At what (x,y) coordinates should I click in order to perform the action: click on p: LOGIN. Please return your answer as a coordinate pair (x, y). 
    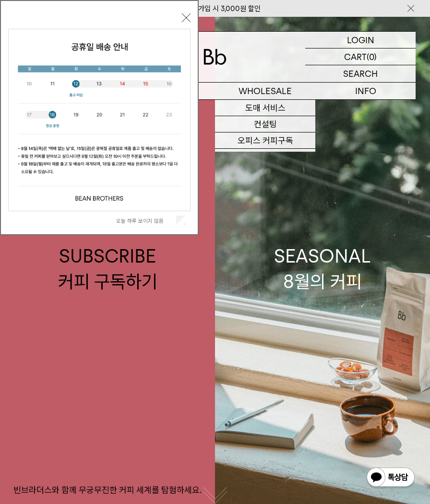
    Looking at the image, I should click on (360, 40).